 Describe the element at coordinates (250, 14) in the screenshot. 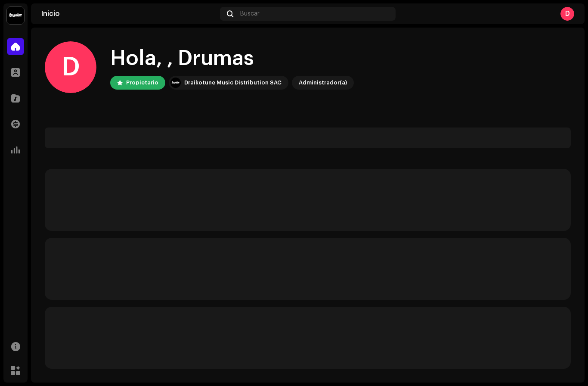

I see `span: Buscar` at that location.